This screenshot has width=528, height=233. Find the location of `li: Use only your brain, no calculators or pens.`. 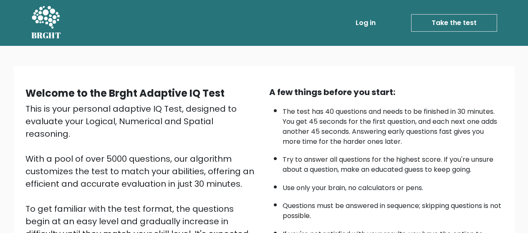

li: Use only your brain, no calculators or pens. is located at coordinates (393, 186).